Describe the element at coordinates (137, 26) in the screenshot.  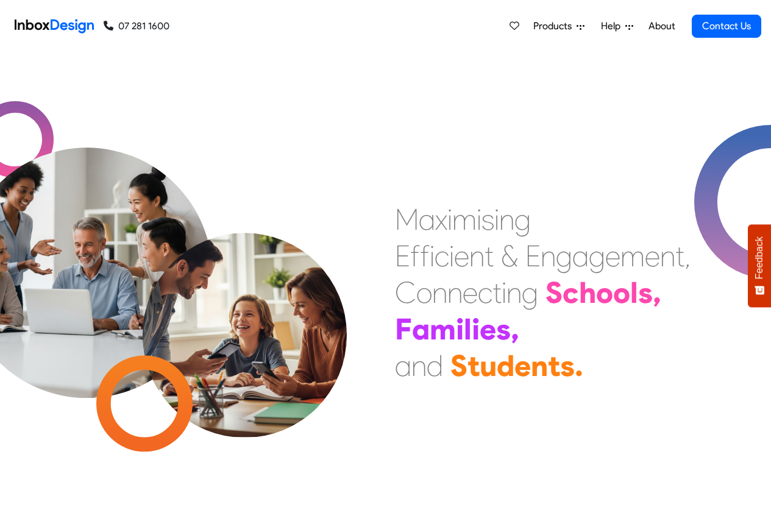
I see `a: 07 281 1600` at that location.